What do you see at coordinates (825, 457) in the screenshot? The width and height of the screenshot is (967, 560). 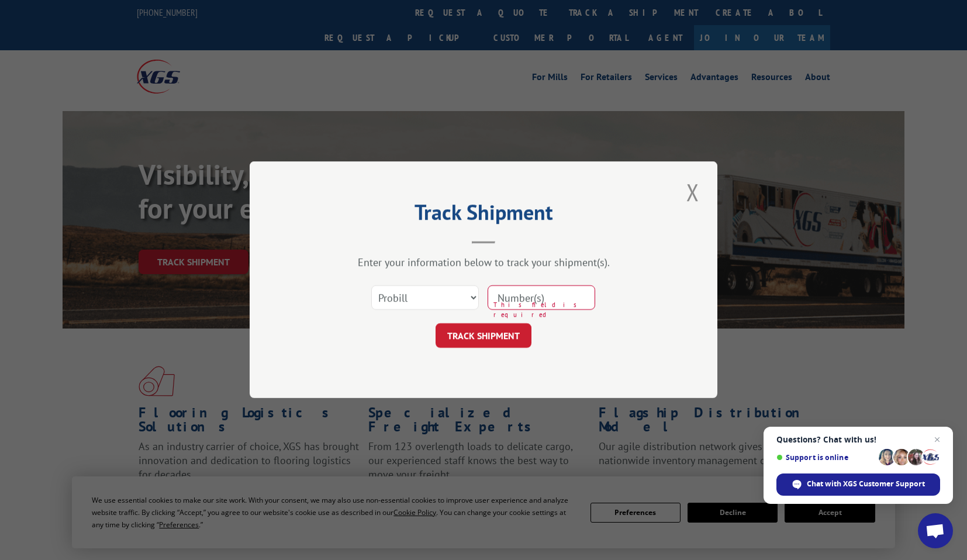 I see `span: Support is online` at bounding box center [825, 457].